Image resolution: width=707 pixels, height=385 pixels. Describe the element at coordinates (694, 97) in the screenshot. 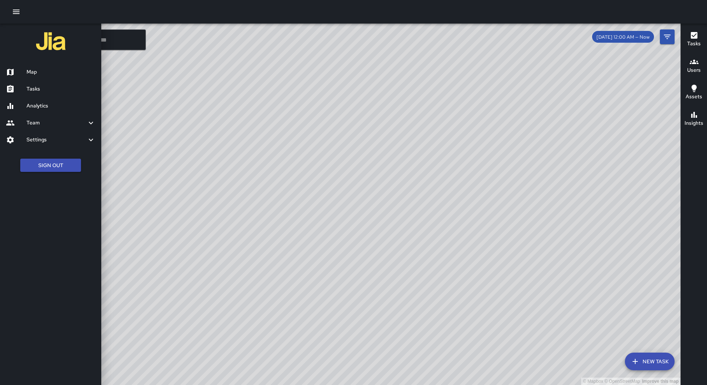

I see `h6: Assets` at that location.